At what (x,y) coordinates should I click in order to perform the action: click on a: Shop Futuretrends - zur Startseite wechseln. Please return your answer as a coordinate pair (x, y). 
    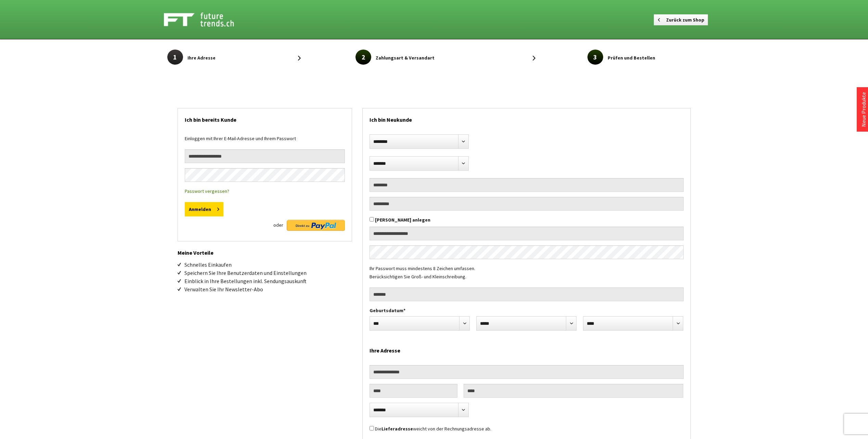
    Looking at the image, I should click on (229, 19).